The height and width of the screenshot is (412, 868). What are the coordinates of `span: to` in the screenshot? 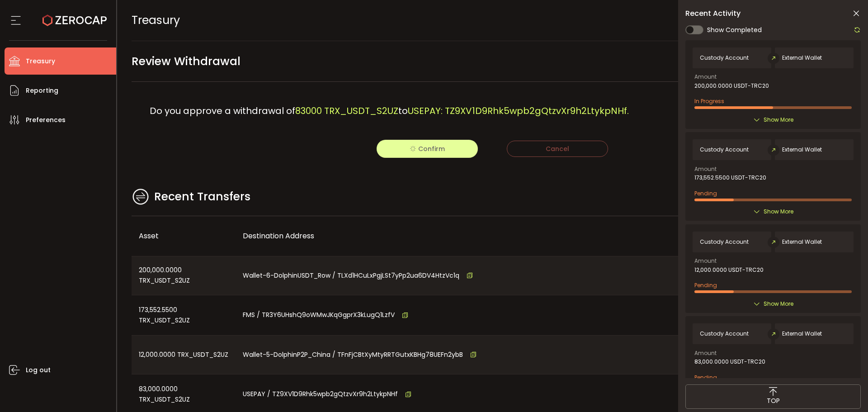 It's located at (403, 111).